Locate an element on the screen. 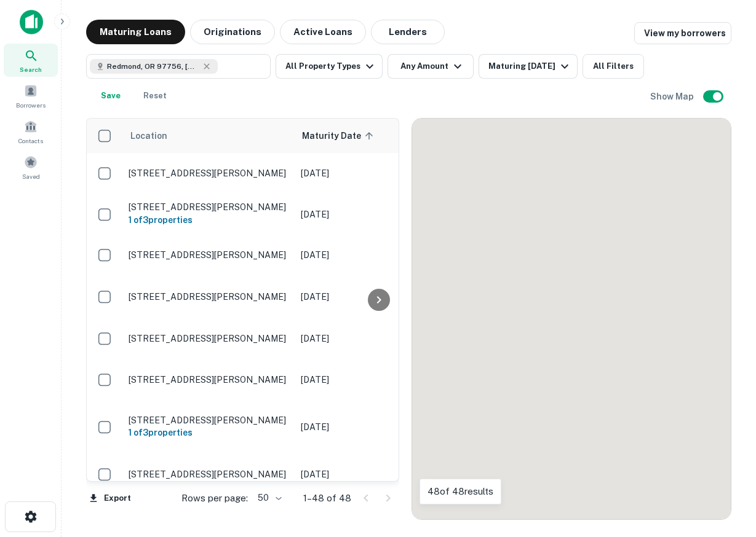  a: Search is located at coordinates (31, 60).